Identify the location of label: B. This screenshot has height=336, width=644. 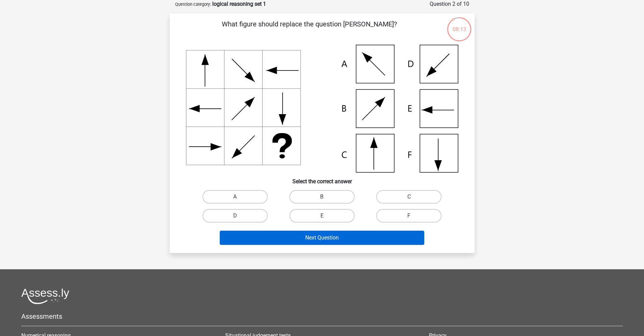
(322, 197).